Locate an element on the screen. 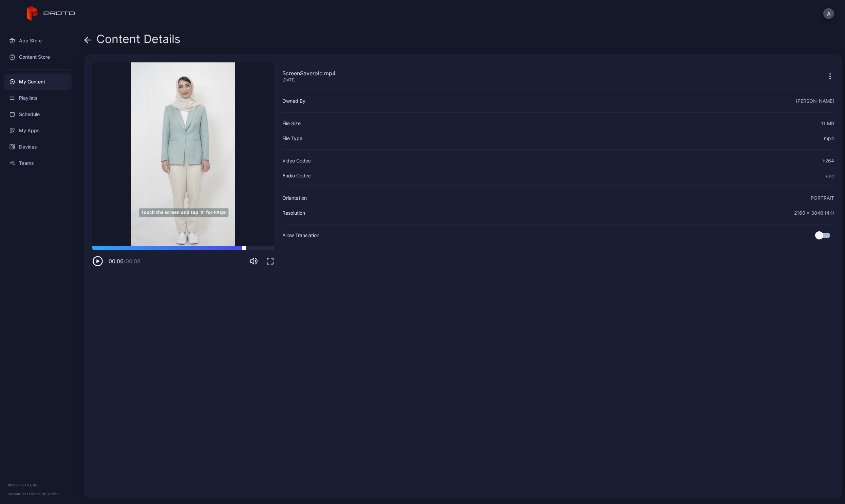  div: File Size is located at coordinates (291, 123).